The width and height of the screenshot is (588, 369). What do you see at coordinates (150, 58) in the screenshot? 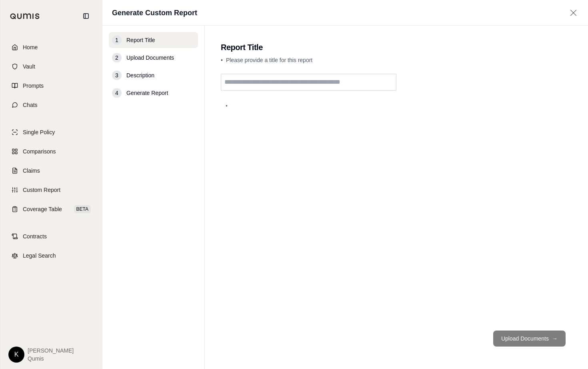
I see `span: Upload Documents` at bounding box center [150, 58].